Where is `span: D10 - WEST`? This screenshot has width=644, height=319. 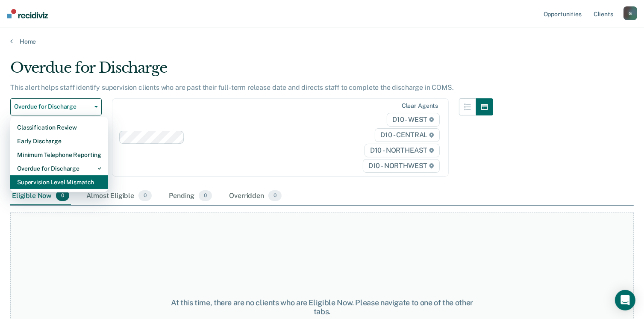 span: D10 - WEST is located at coordinates (413, 119).